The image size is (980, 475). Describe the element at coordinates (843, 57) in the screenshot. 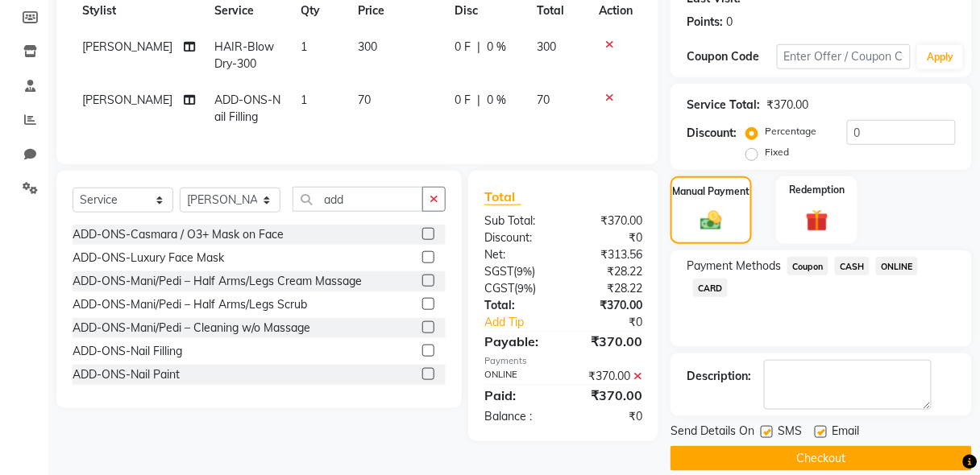

I see `input: Enter Offer / Coupon Code` at that location.